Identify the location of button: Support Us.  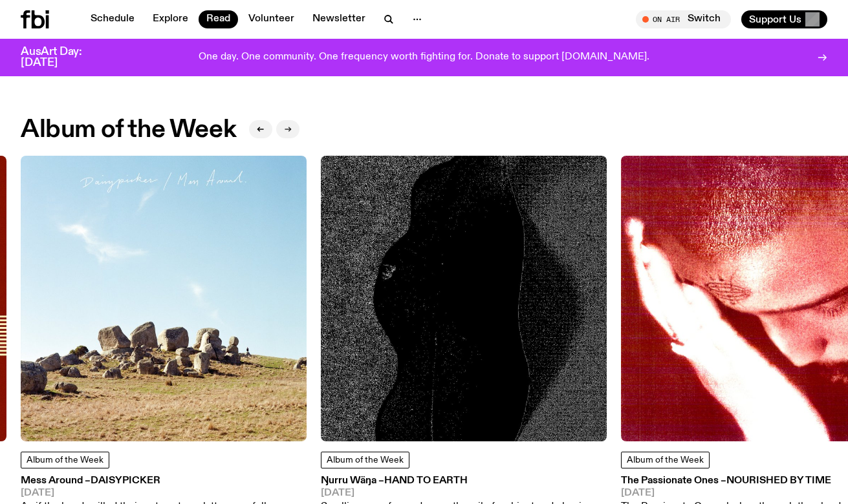
(784, 19).